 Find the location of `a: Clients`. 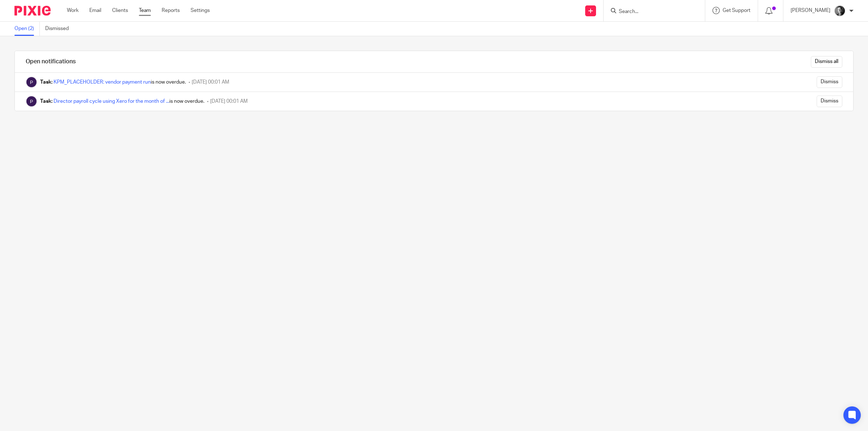

a: Clients is located at coordinates (120, 11).